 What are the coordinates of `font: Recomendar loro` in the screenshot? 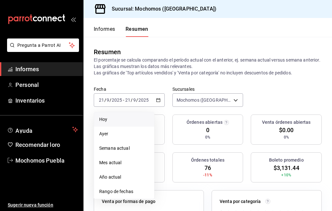 It's located at (38, 145).